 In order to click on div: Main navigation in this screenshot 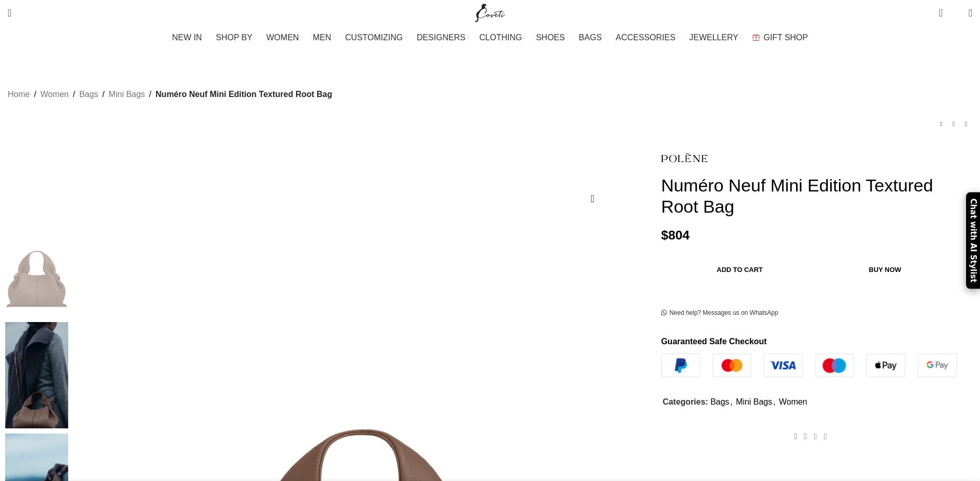, I will do `click(490, 38)`.